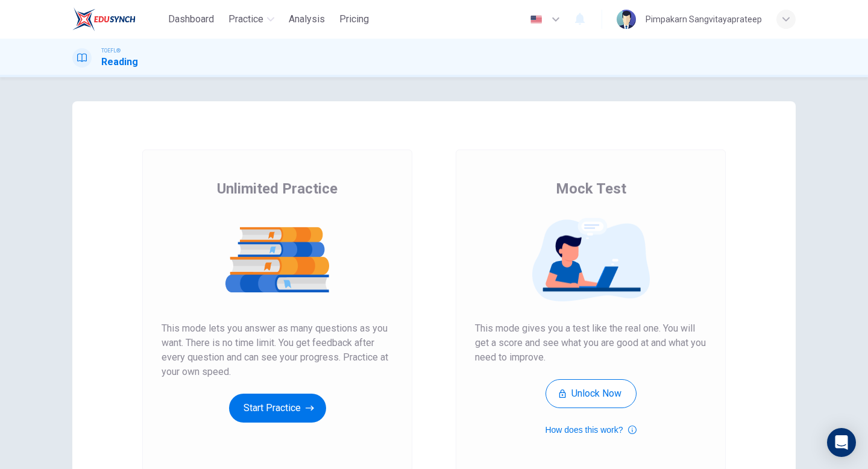 Image resolution: width=868 pixels, height=469 pixels. Describe the element at coordinates (246, 20) in the screenshot. I see `span: Practice` at that location.